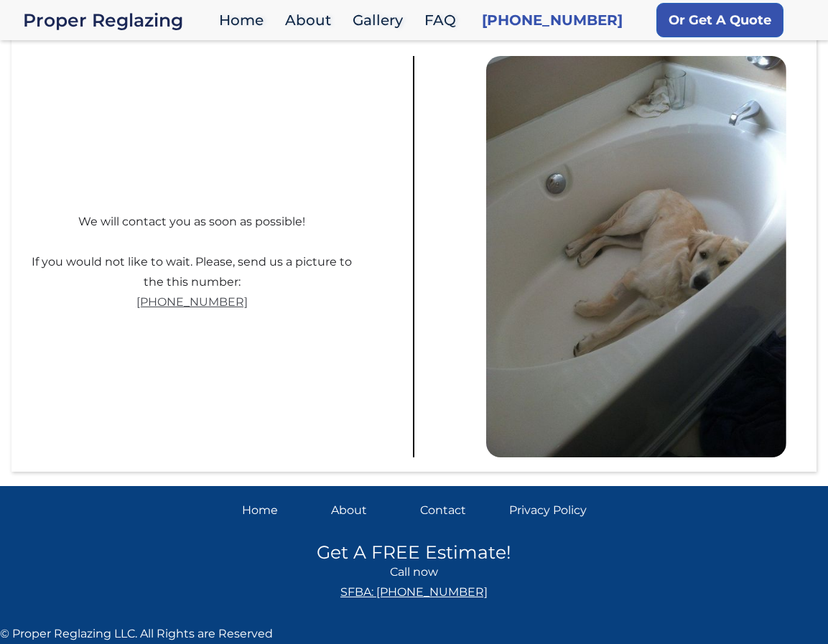 Image resolution: width=828 pixels, height=644 pixels. Describe the element at coordinates (459, 510) in the screenshot. I see `div: Contact` at that location.